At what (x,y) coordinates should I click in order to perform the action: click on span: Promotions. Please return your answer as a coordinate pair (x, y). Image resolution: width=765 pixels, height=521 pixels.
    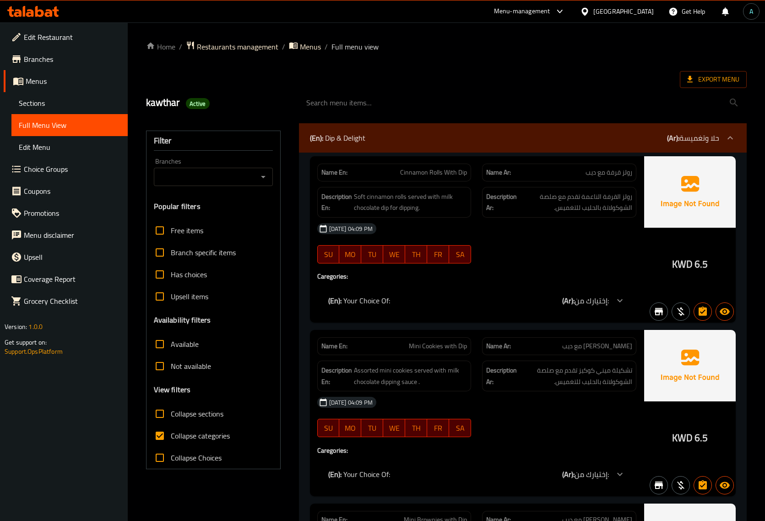
    Looking at the image, I should click on (72, 213).